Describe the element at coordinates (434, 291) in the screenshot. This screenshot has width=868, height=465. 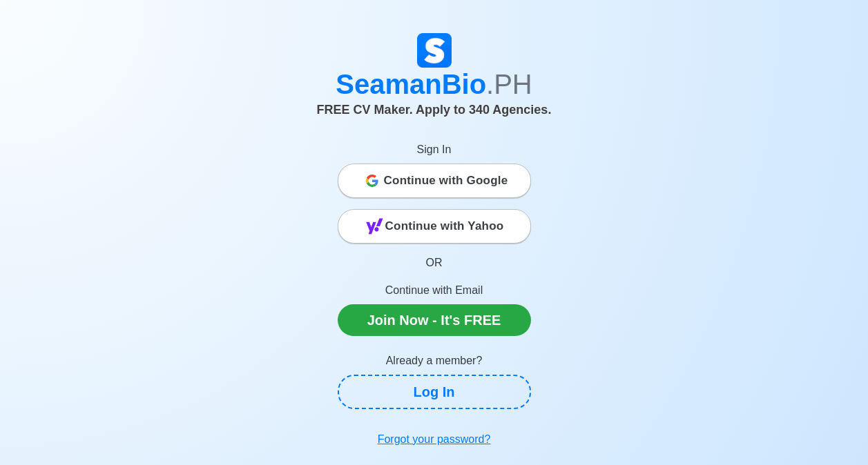
I see `p: Continue with Email` at that location.